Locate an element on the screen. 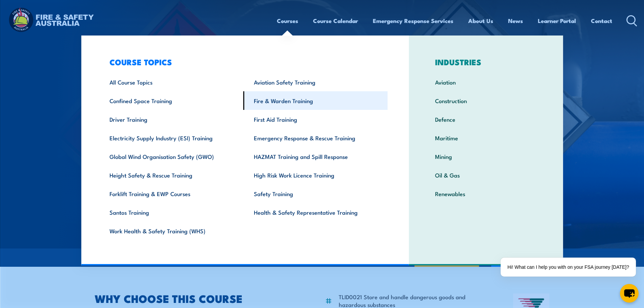  a: Emergency Response & Rescue Training is located at coordinates (316, 138).